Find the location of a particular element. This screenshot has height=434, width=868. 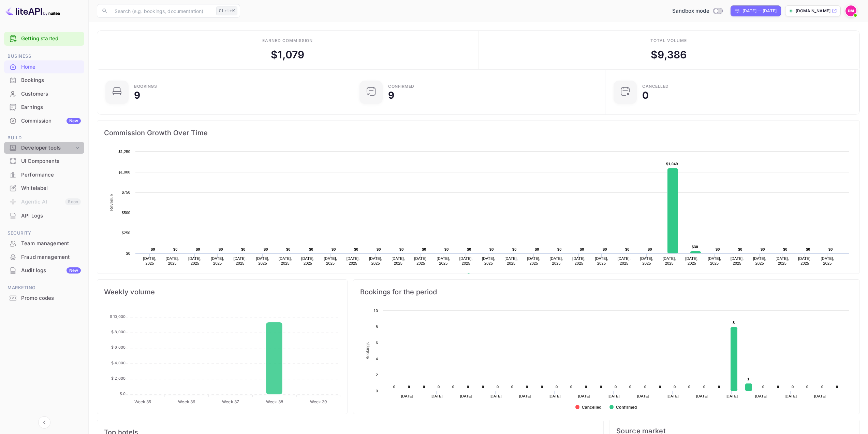

div: Promo codes is located at coordinates (44, 298).